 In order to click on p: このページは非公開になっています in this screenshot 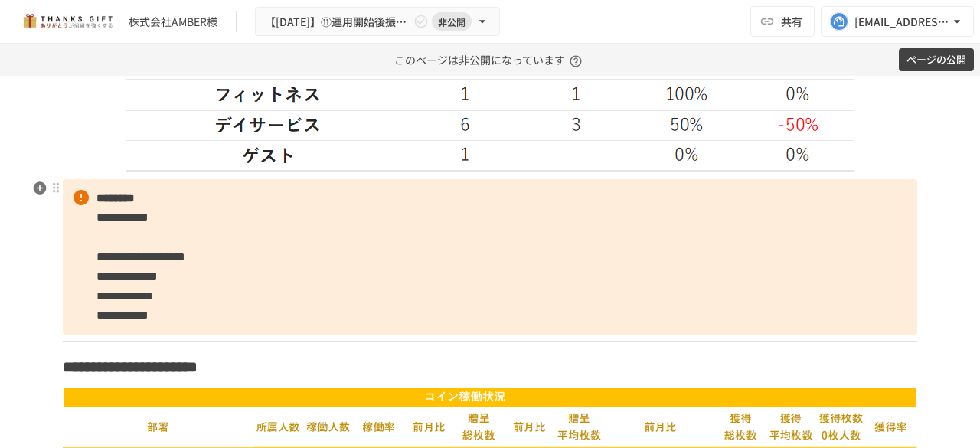, I will do `click(490, 59)`.